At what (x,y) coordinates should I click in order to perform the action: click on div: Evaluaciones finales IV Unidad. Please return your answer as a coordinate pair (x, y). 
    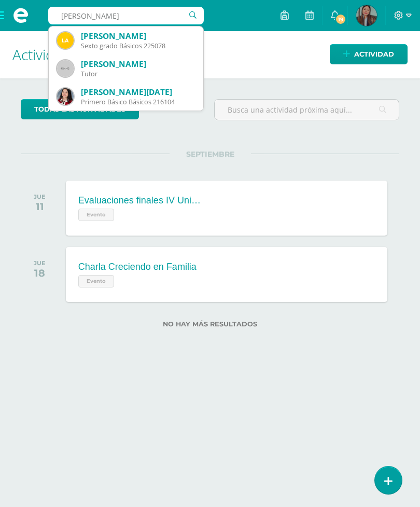
    Looking at the image, I should click on (141, 200).